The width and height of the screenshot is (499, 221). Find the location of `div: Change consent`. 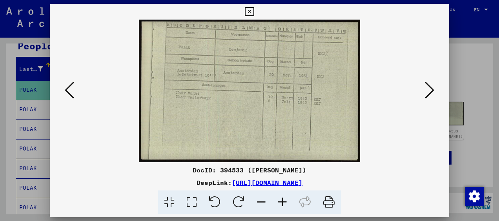

div: Change consent is located at coordinates (474, 196).